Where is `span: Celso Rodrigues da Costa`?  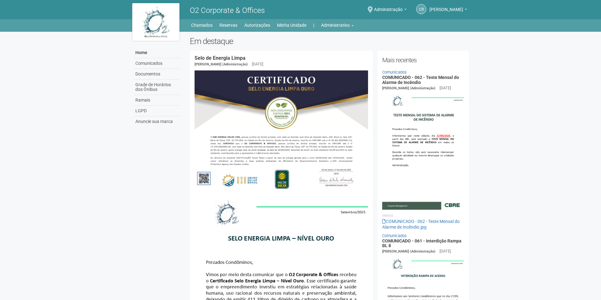
span: Celso Rodrigues da Costa is located at coordinates (446, 6).